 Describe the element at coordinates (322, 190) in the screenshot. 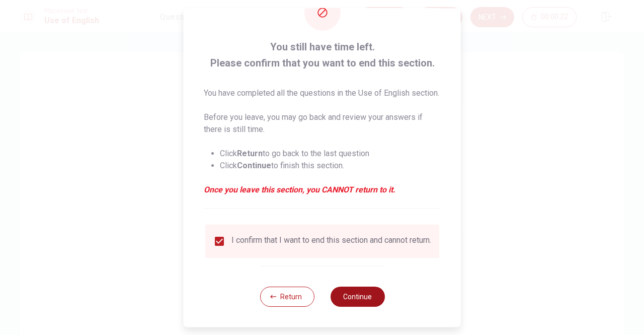

I see `em: Once you leave this section, you CANNOT return to it.` at that location.